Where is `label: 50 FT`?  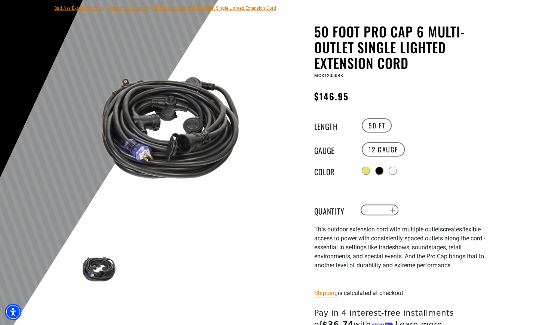 label: 50 FT is located at coordinates (377, 125).